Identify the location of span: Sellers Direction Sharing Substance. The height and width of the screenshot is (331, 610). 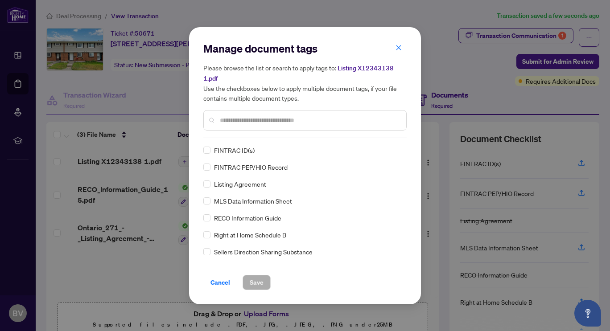
(263, 252).